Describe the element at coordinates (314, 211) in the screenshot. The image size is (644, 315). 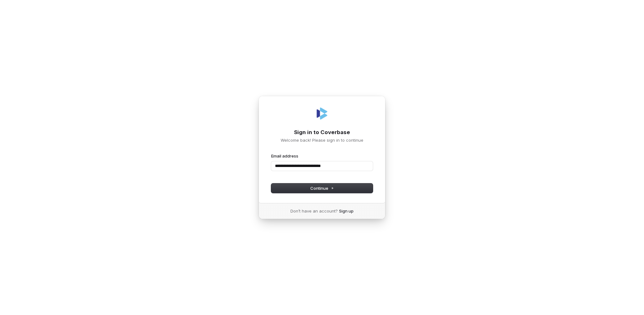
I see `span: Don’t have an account?` at that location.